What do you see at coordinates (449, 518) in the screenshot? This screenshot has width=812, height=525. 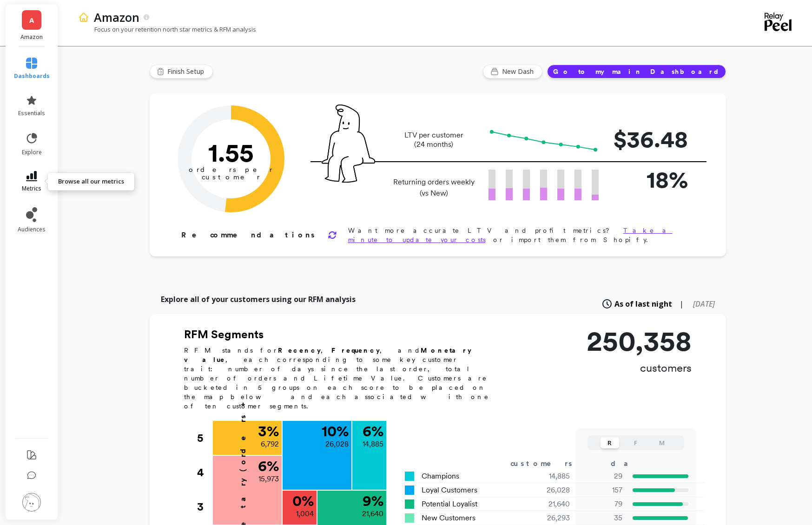 I see `span: New Customers` at bounding box center [449, 518].